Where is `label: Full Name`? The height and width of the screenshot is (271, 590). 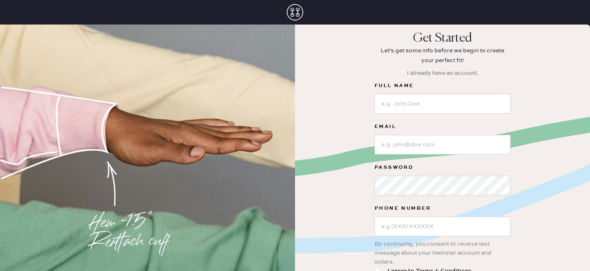
label: Full Name is located at coordinates (442, 86).